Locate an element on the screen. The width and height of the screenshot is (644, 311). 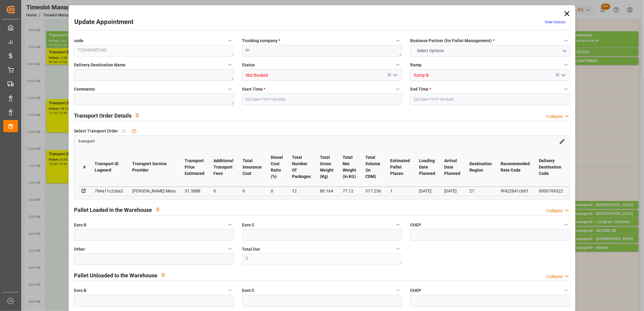
div: 12 is located at coordinates (301, 191).